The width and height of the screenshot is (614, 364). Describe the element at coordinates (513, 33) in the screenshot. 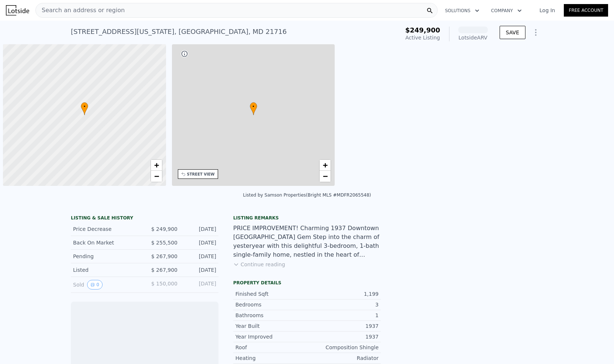

I see `button: SAVE` at that location.